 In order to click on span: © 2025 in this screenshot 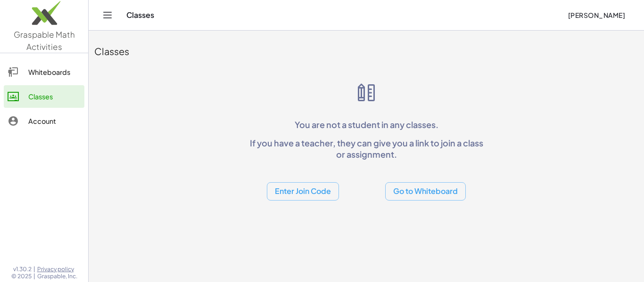, I will do `click(21, 276)`.